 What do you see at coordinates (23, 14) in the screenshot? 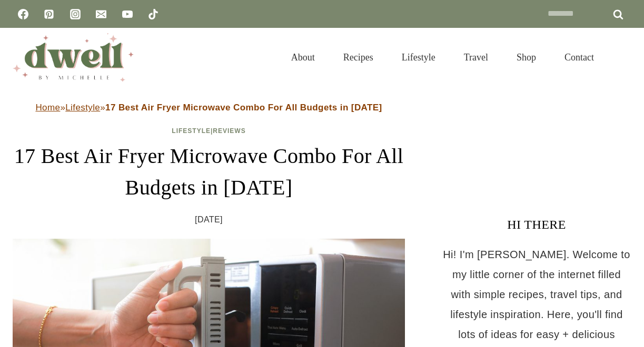
I see `a: Facebook` at bounding box center [23, 14].